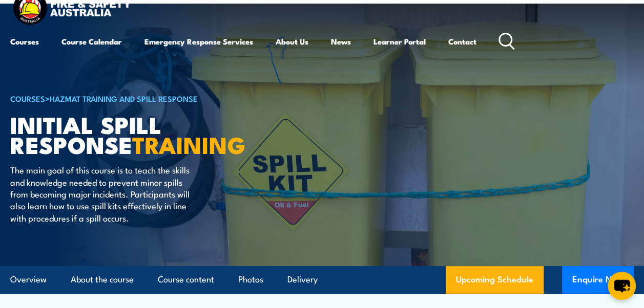 The height and width of the screenshot is (308, 644). Describe the element at coordinates (102, 280) in the screenshot. I see `a: About the course` at that location.